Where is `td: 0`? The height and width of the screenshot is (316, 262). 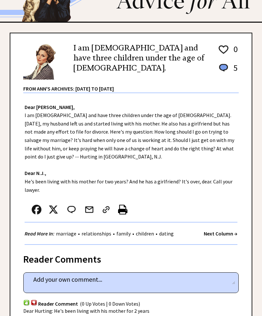
td: 0 is located at coordinates (234, 53).